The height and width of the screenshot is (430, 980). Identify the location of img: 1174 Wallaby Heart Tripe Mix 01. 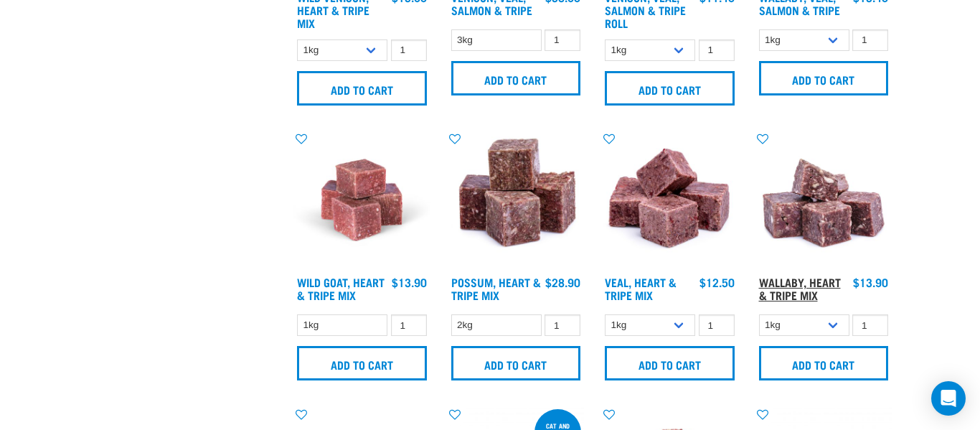
(824, 199).